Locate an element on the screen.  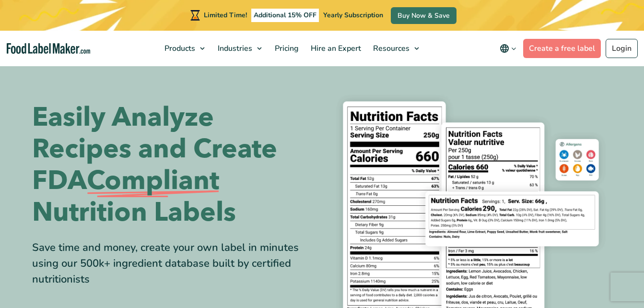
span: Compliant is located at coordinates (153, 181).